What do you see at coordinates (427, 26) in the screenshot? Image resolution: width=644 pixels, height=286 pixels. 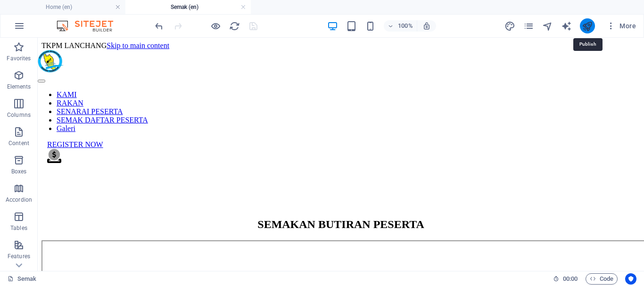 I see `i: On resize automatically adjust zoom level to fit chosen device.` at bounding box center [427, 26].